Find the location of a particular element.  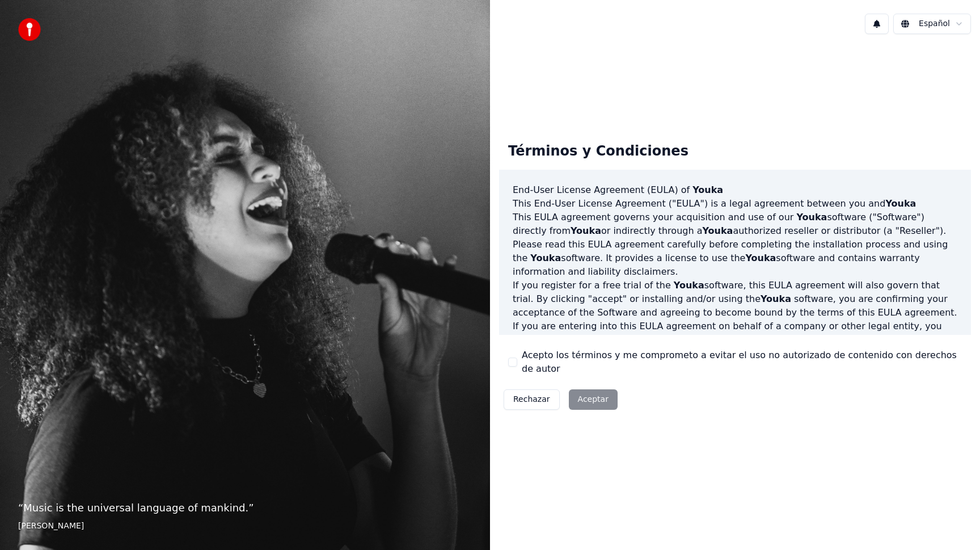

p: This EULA agreement governs your acquisition and use of our software ("Software") directly from o... is located at coordinates (735, 224).